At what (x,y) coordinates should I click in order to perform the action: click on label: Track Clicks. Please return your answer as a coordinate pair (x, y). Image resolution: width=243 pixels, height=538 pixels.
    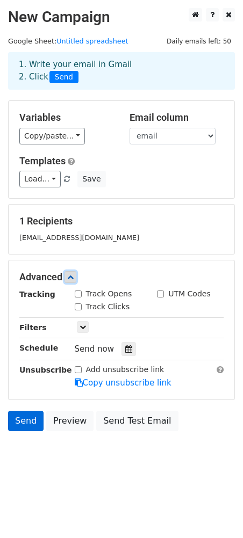
    Looking at the image, I should click on (108, 307).